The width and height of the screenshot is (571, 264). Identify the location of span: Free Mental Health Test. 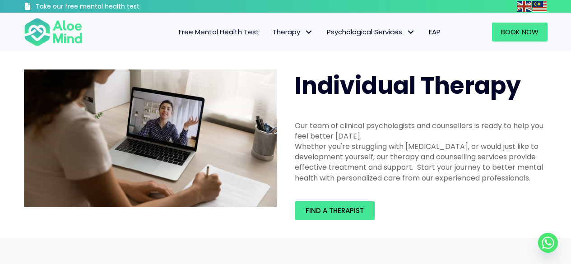
(219, 32).